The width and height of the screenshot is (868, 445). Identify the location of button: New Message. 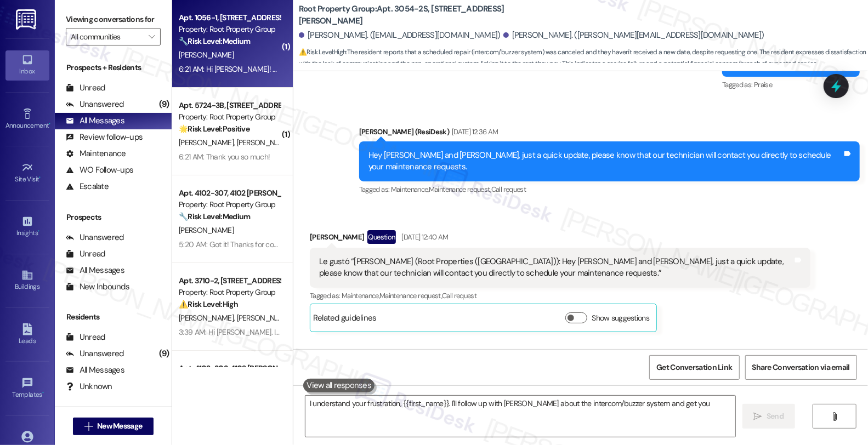
(114, 427).